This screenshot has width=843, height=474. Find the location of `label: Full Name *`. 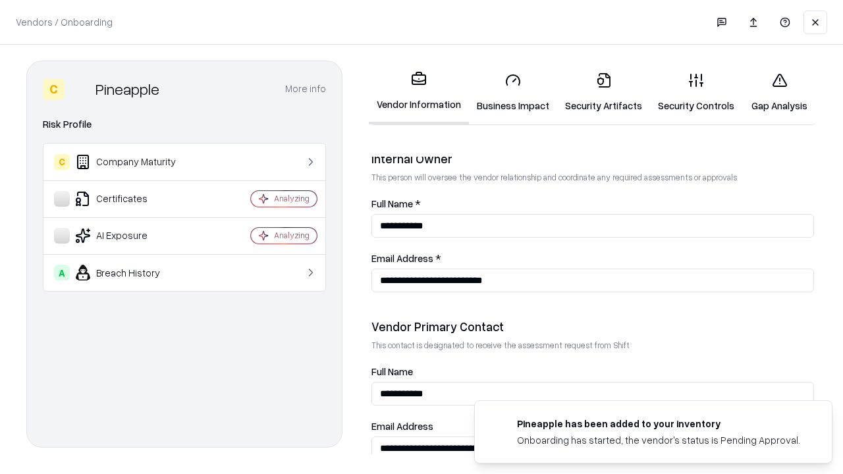

label: Full Name * is located at coordinates (592, 203).